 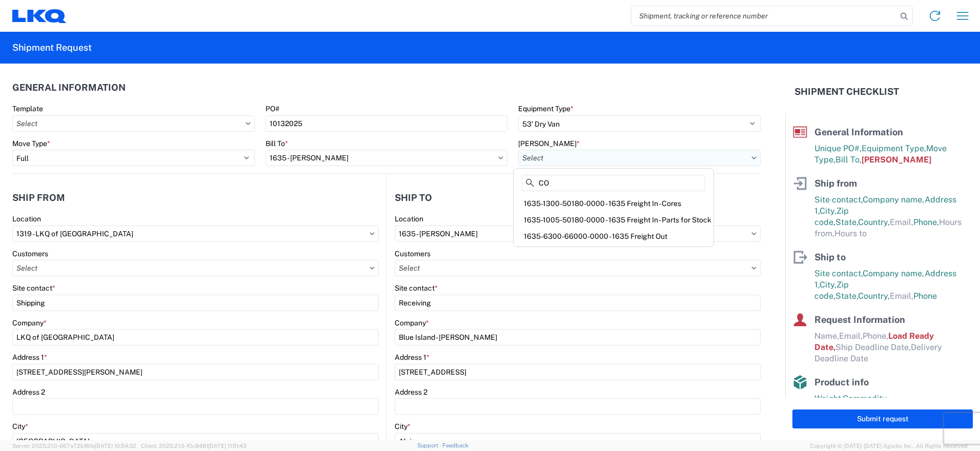 What do you see at coordinates (829, 256) in the screenshot?
I see `span: Ship to` at bounding box center [829, 256].